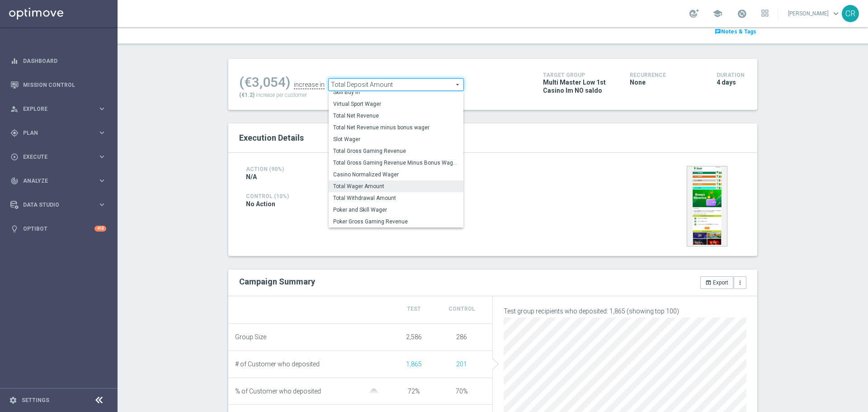 This screenshot has width=868, height=412. What do you see at coordinates (396, 151) in the screenshot?
I see `span: Total Gross Gaming Revenue` at bounding box center [396, 151].